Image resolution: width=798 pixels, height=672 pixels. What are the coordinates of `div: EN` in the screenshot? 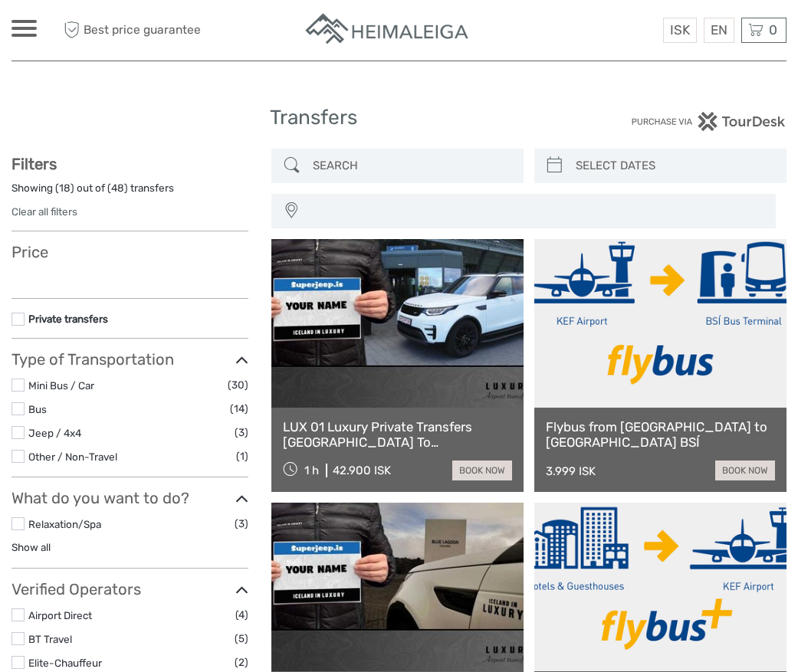 It's located at (719, 30).